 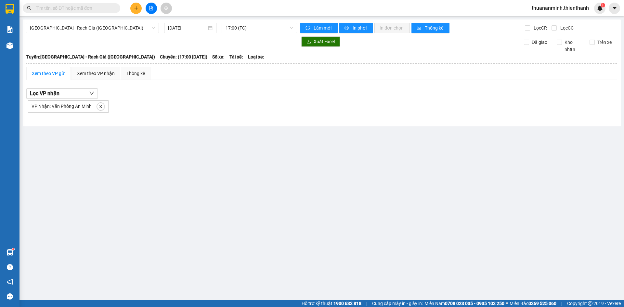 I want to click on button: file-add, so click(x=151, y=8).